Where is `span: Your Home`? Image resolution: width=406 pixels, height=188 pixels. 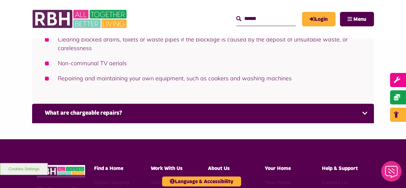 span: Your Home is located at coordinates (277, 168).